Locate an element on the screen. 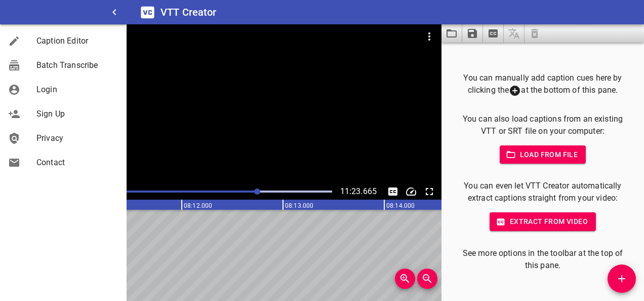  text: 08:13.000 is located at coordinates (299, 206).